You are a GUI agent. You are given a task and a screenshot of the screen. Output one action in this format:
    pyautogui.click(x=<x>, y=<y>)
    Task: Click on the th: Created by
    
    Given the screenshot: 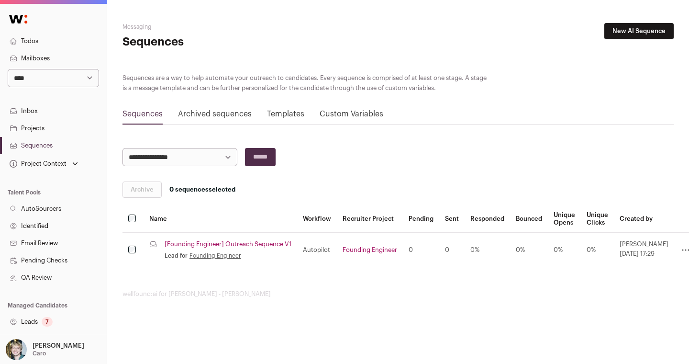 What is the action you would take?
    pyautogui.click(x=644, y=219)
    